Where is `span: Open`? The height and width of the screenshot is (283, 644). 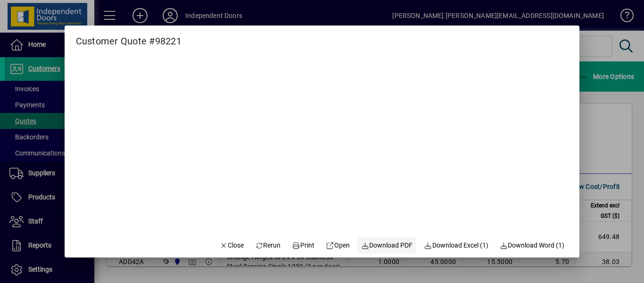
span: Open is located at coordinates (338, 245).